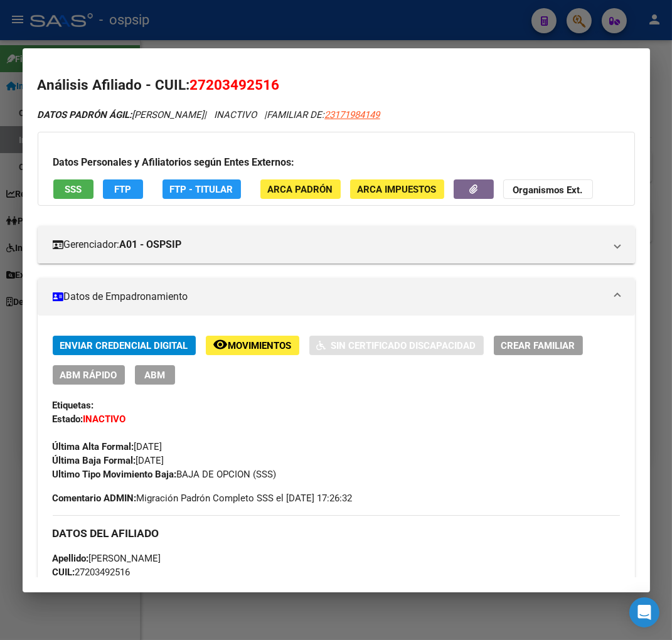 The image size is (672, 640). Describe the element at coordinates (209, 115) in the screenshot. I see `i: | INACTIVO |` at that location.